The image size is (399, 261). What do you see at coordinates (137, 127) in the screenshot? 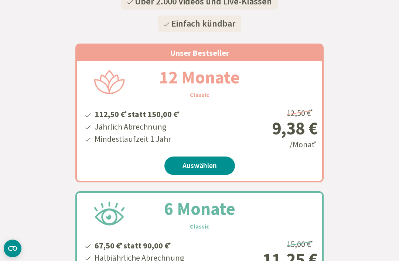
I see `li: Jährlich Abrechnung` at bounding box center [137, 127].